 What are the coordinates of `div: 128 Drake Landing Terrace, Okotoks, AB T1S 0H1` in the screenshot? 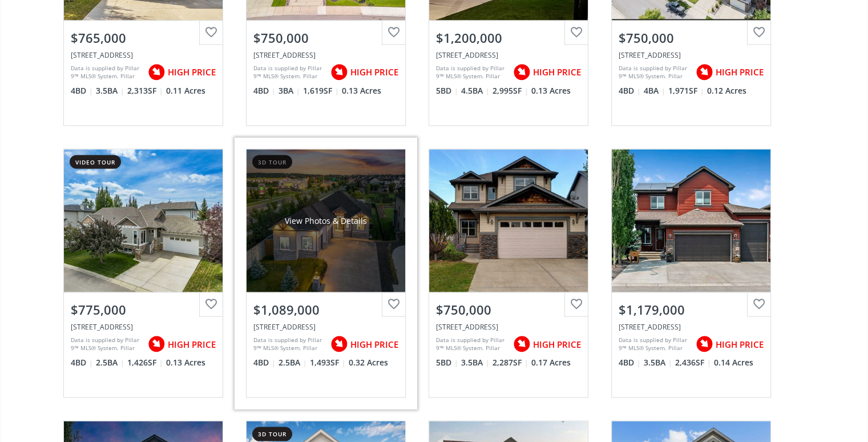 It's located at (691, 326).